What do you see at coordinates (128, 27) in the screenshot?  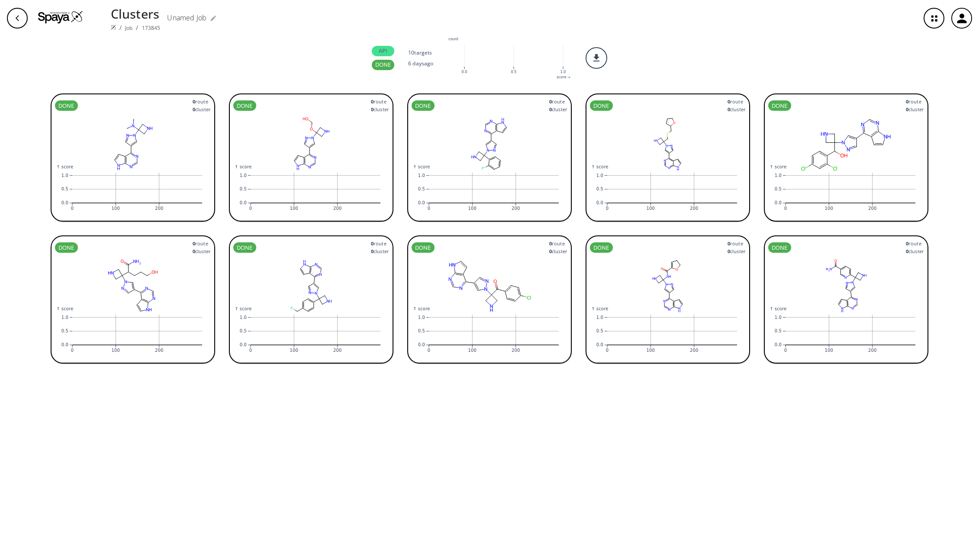 I see `a: Job` at bounding box center [128, 27].